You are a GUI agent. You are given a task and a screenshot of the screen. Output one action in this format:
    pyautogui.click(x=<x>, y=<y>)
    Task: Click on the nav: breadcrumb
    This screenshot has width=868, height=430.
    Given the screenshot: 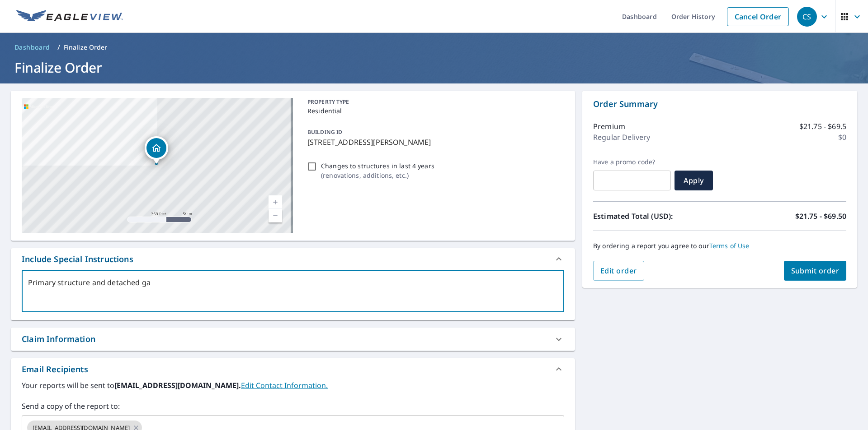 What is the action you would take?
    pyautogui.click(x=434, y=47)
    